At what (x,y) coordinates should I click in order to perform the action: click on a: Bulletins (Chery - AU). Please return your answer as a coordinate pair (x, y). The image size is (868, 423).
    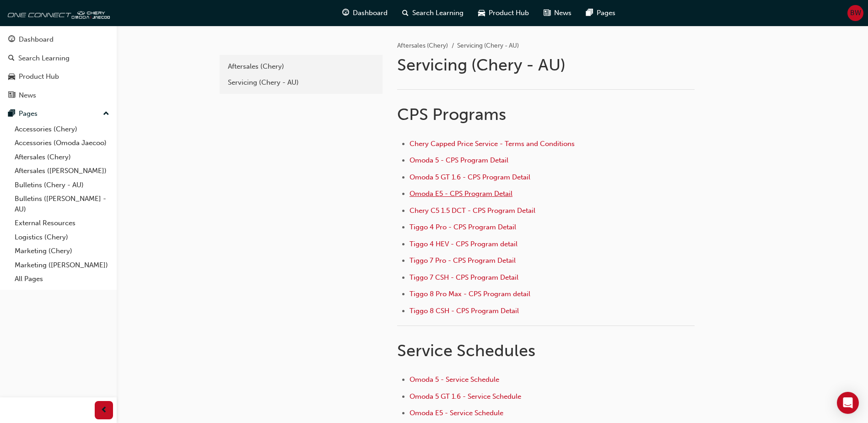
    Looking at the image, I should click on (62, 185).